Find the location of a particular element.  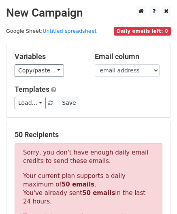

span: Daily emails left: 0 is located at coordinates (142, 31).